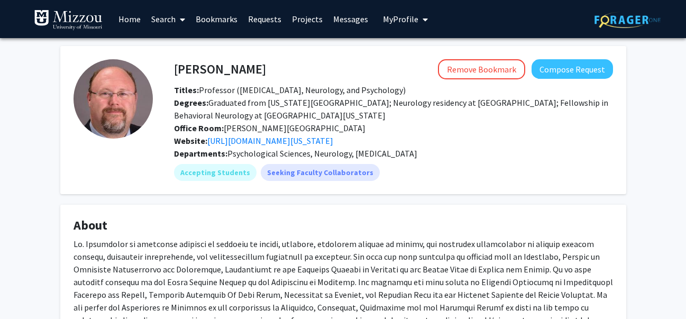  What do you see at coordinates (320, 172) in the screenshot?
I see `mat-chip: Seeking Faculty Collaborators` at bounding box center [320, 172].